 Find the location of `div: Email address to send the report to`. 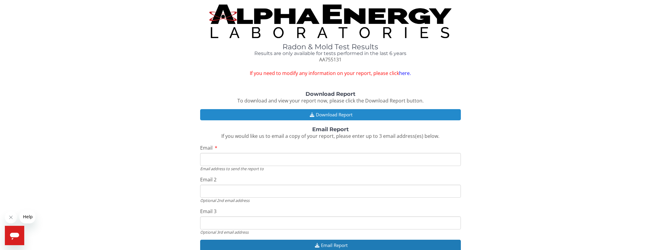

div: Email address to send the report to is located at coordinates (330, 169).